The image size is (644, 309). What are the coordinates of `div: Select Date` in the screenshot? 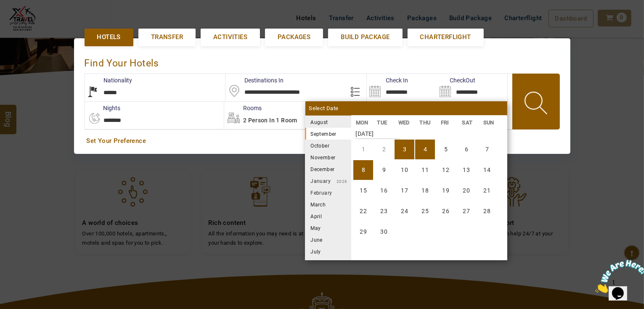 It's located at (407, 109).